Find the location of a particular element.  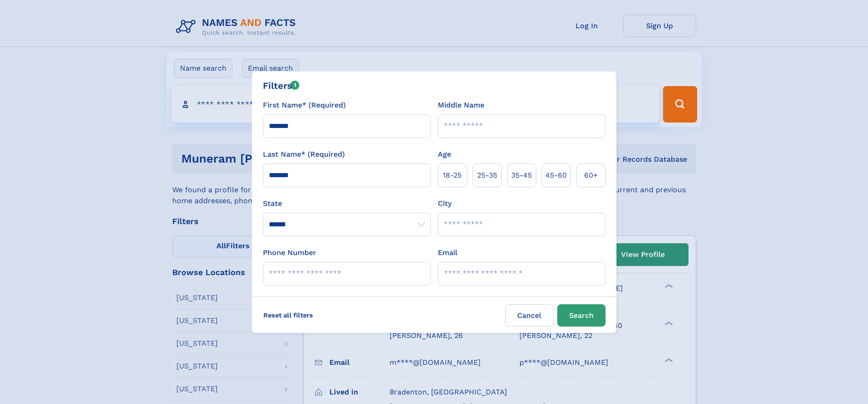

div: Filters is located at coordinates (281, 86).